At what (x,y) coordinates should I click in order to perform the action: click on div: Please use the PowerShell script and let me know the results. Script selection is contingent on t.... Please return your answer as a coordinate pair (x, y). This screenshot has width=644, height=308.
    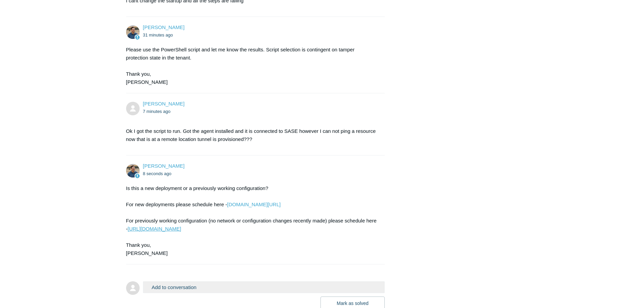
    Looking at the image, I should click on (252, 66).